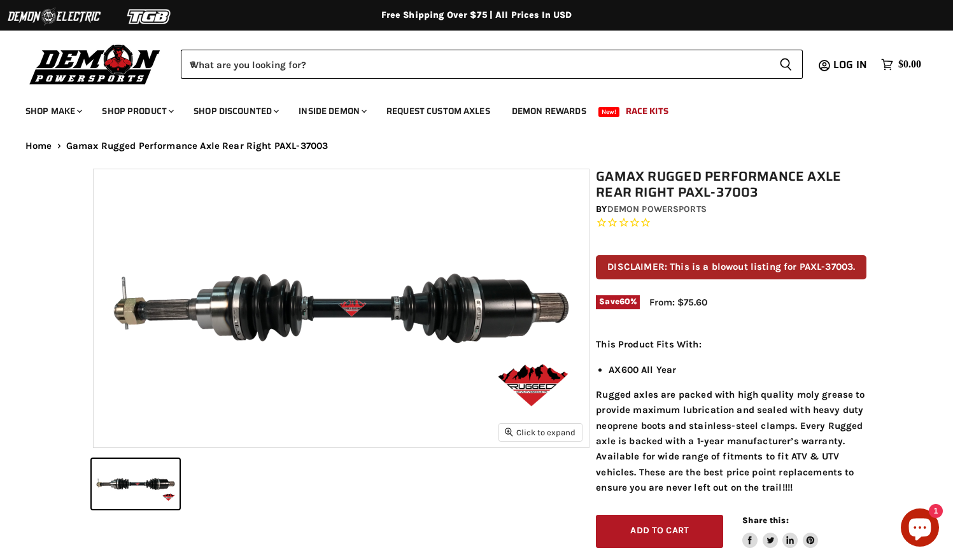 This screenshot has width=953, height=560. I want to click on button: Gamax Rugged Performance Axle Rear Right PAXL-37003 thumbnail, so click(135, 483).